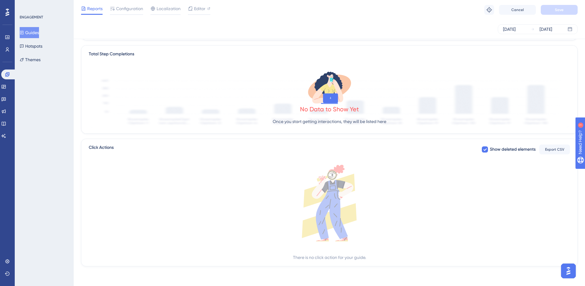  Describe the element at coordinates (26, 5) in the screenshot. I see `span: Need Help?` at that location.